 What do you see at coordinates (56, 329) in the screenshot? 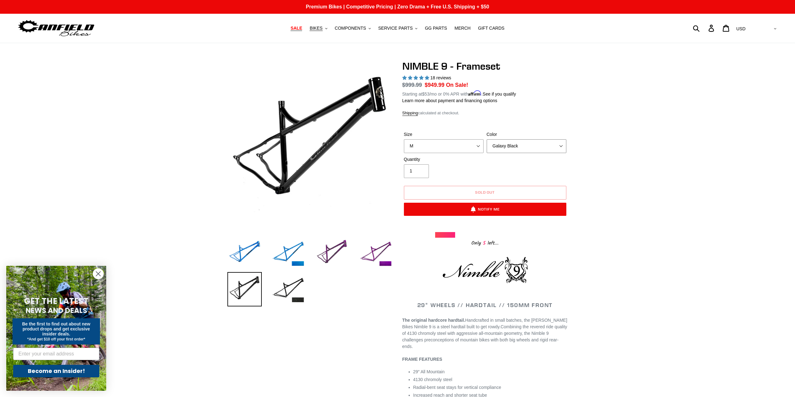
I see `span: Be the first to find out about new product drops and get exclusive insider deals.` at bounding box center [56, 329].